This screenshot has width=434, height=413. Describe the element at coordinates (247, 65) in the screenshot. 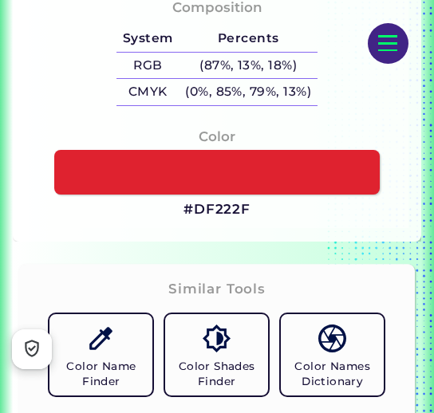

I see `h5: (87%, 13%, 18%)` at that location.